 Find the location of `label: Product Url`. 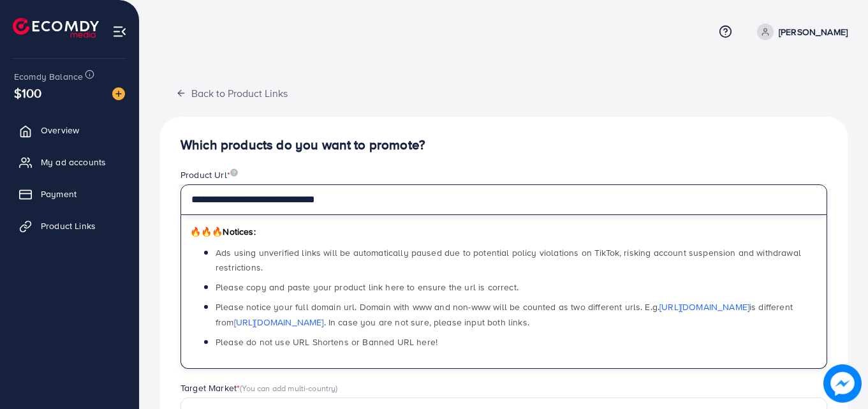

label: Product Url is located at coordinates (209, 175).